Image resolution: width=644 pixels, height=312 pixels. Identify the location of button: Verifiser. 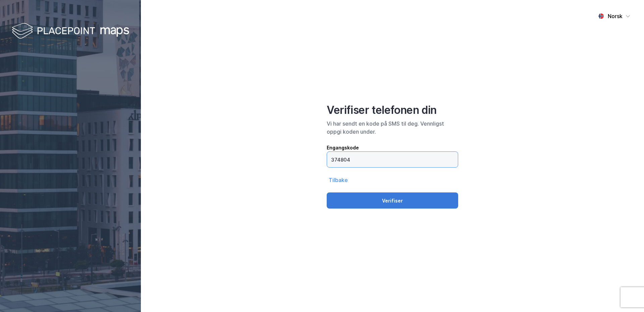
(393, 201).